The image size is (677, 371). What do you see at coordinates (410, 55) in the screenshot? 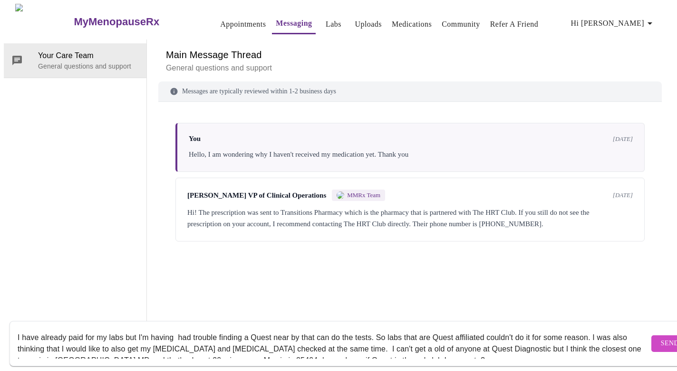
I see `h6: Main Message Thread` at bounding box center [410, 55].